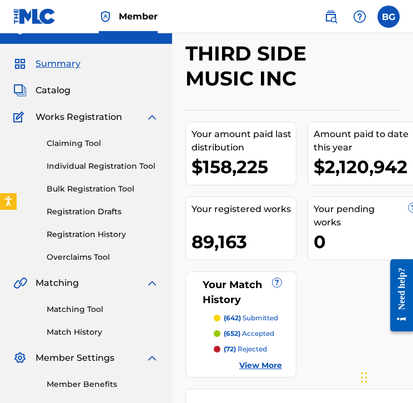 The image size is (413, 403). I want to click on span: Member, so click(138, 16).